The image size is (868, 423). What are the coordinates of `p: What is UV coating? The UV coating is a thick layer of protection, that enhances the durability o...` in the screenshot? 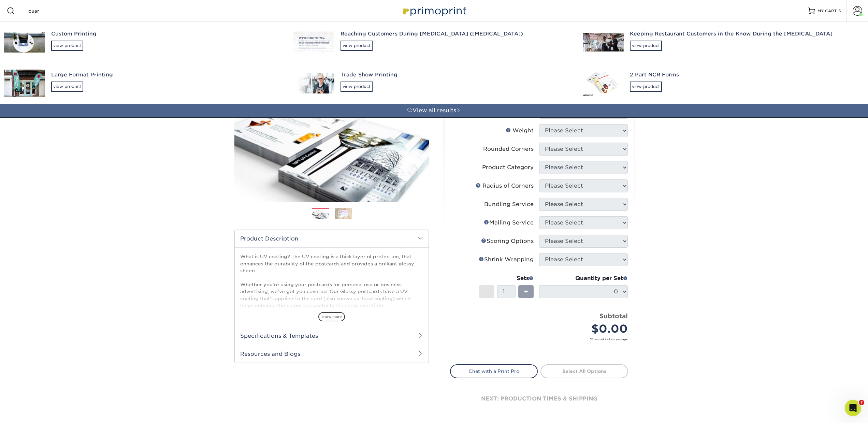 It's located at (332, 305).